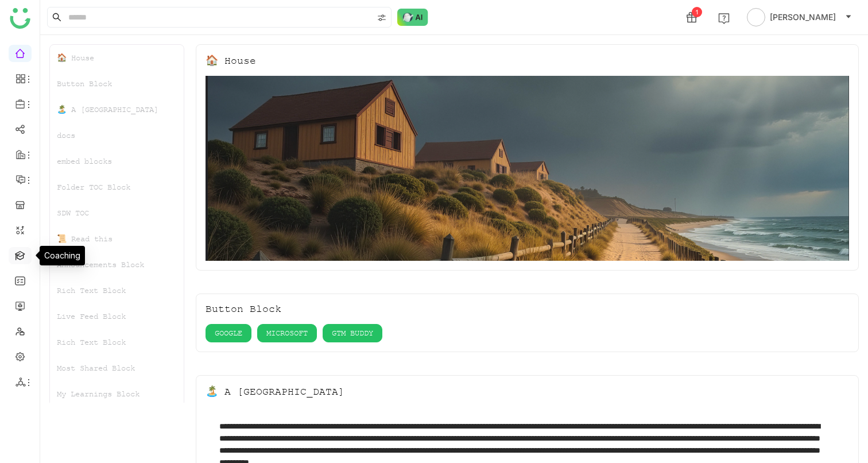 This screenshot has height=463, width=868. What do you see at coordinates (723, 18) in the screenshot?
I see `img: help.svg` at bounding box center [723, 18].